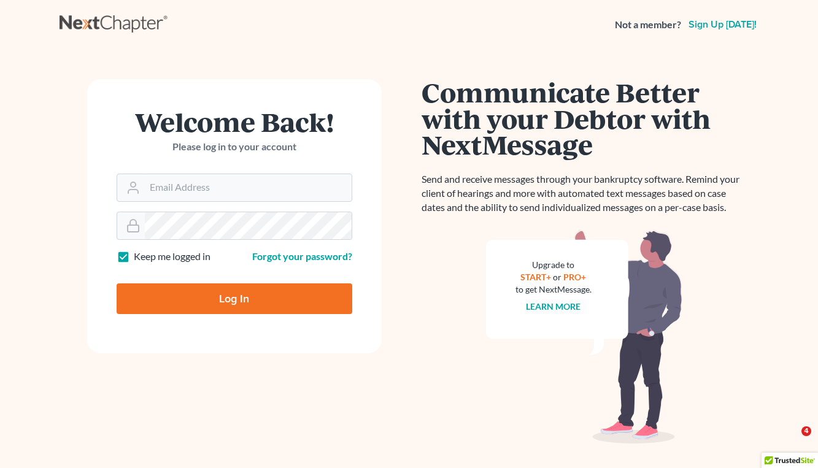 The image size is (818, 468). What do you see at coordinates (575, 277) in the screenshot?
I see `a: PRO+` at bounding box center [575, 277].